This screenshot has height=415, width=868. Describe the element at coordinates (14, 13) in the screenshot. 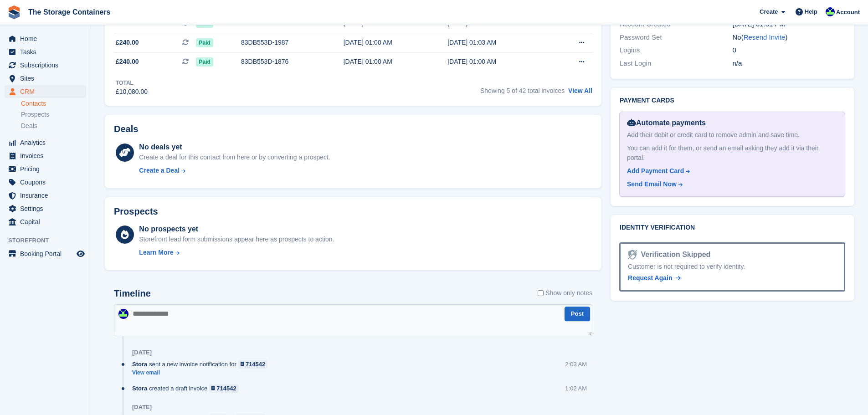

I see `img: stora-icon-8386f47178a22dfd0bd8f6a31ec36ba5ce8667c1dd55bd0f319d3a0aa187defe.svg` at that location.